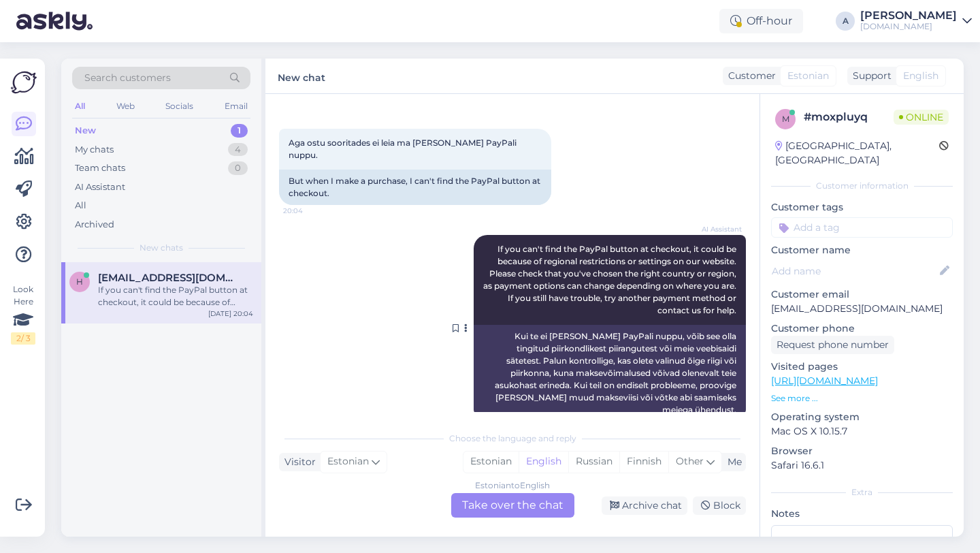  Describe the element at coordinates (179, 106) in the screenshot. I see `div: Socials` at that location.